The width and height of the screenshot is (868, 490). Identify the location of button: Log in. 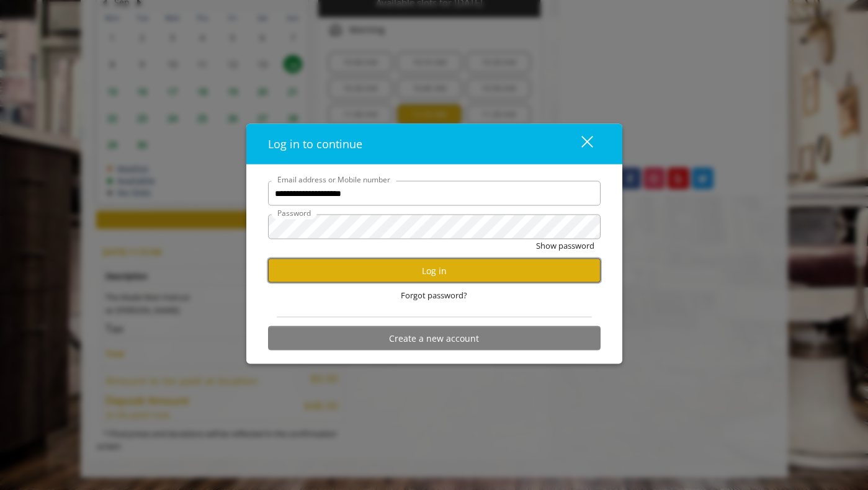
(435, 270).